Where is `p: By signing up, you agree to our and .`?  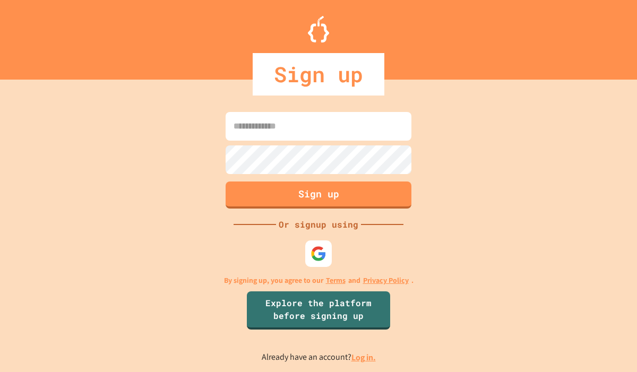 p: By signing up, you agree to our and . is located at coordinates (319, 280).